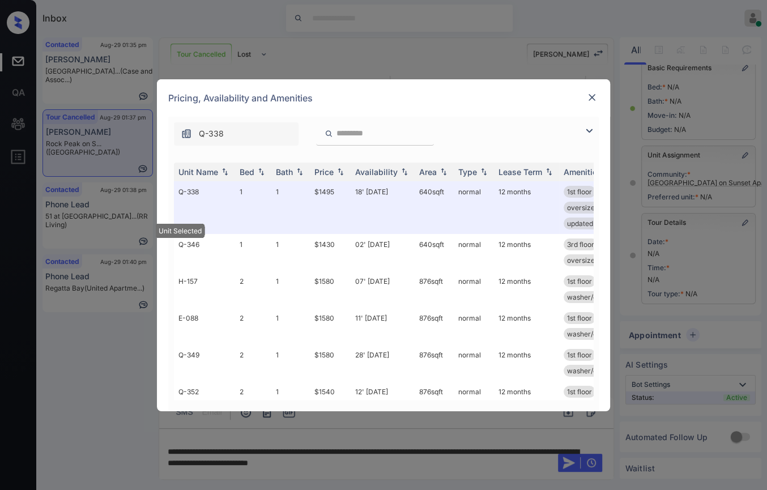 This screenshot has width=767, height=490. What do you see at coordinates (205, 400) in the screenshot?
I see `td: Q-352` at bounding box center [205, 400].